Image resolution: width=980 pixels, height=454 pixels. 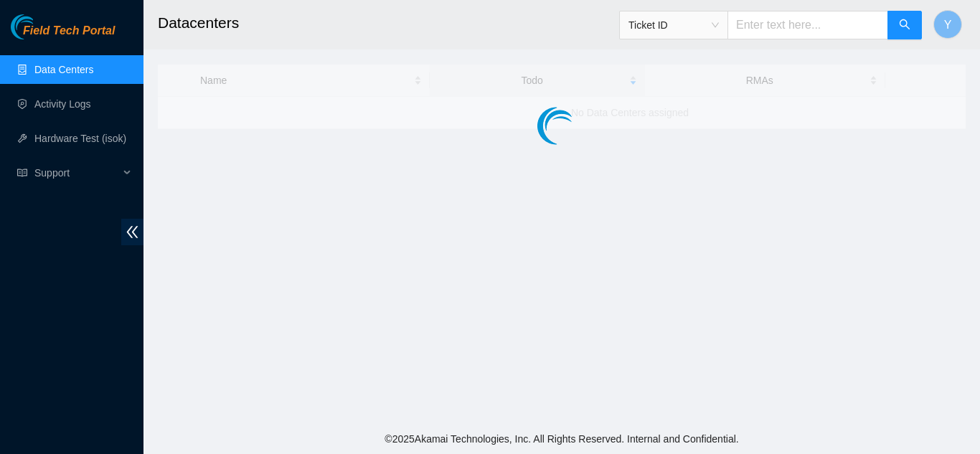 What do you see at coordinates (80, 138) in the screenshot?
I see `a: Hardware Test (isok)` at bounding box center [80, 138].